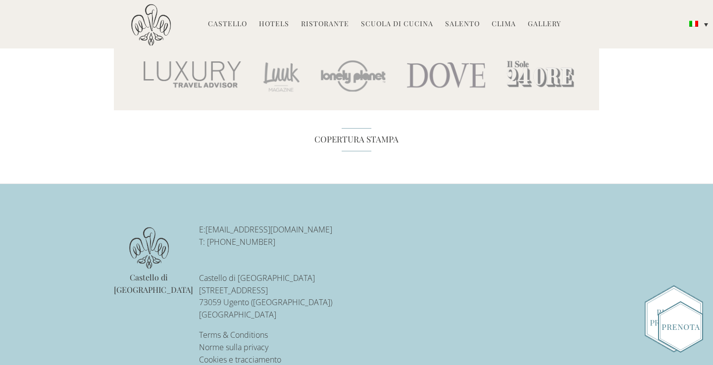  What do you see at coordinates (544, 24) in the screenshot?
I see `a: Gallery` at bounding box center [544, 24].